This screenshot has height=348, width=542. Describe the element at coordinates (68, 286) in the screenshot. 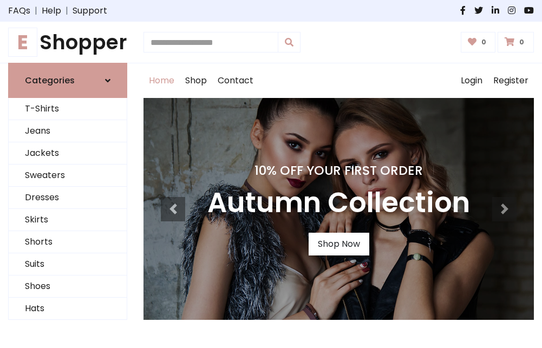

I see `a: Shoes` at that location.